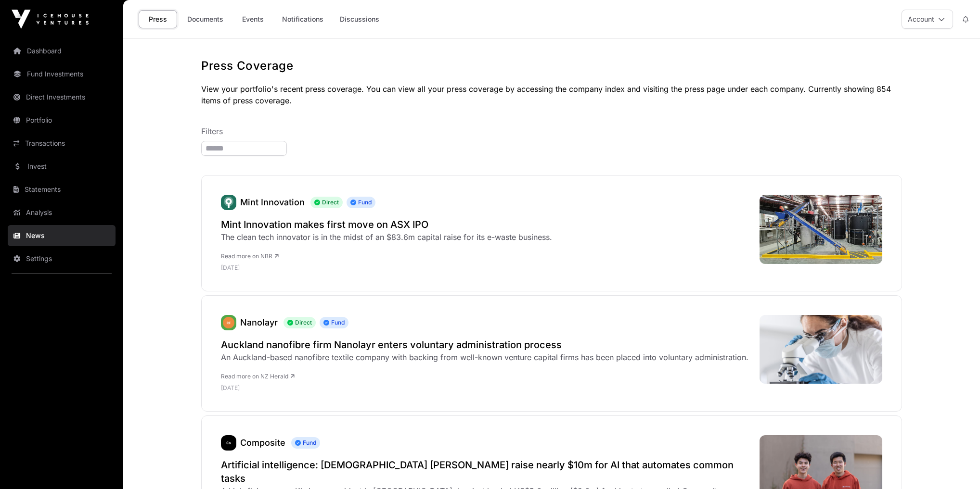 This screenshot has width=980, height=489. I want to click on a: Events, so click(253, 19).